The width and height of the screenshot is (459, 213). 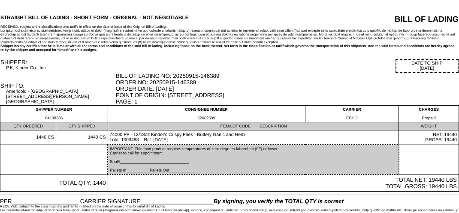 What do you see at coordinates (57, 86) in the screenshot?
I see `div: SHIP TO:` at bounding box center [57, 86].